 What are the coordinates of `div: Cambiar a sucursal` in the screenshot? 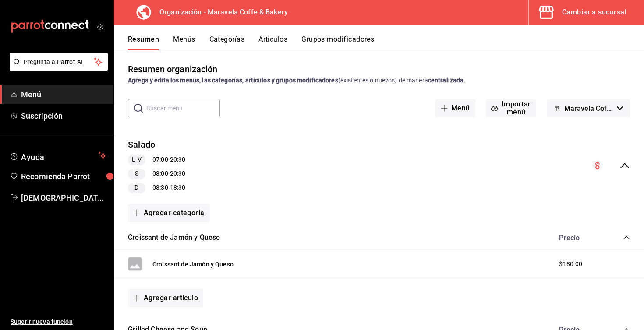 It's located at (594, 12).